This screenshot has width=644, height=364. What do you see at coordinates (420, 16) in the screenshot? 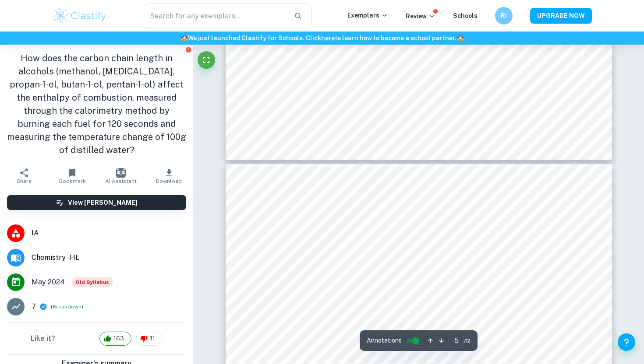
I see `p: Review` at bounding box center [420, 16].